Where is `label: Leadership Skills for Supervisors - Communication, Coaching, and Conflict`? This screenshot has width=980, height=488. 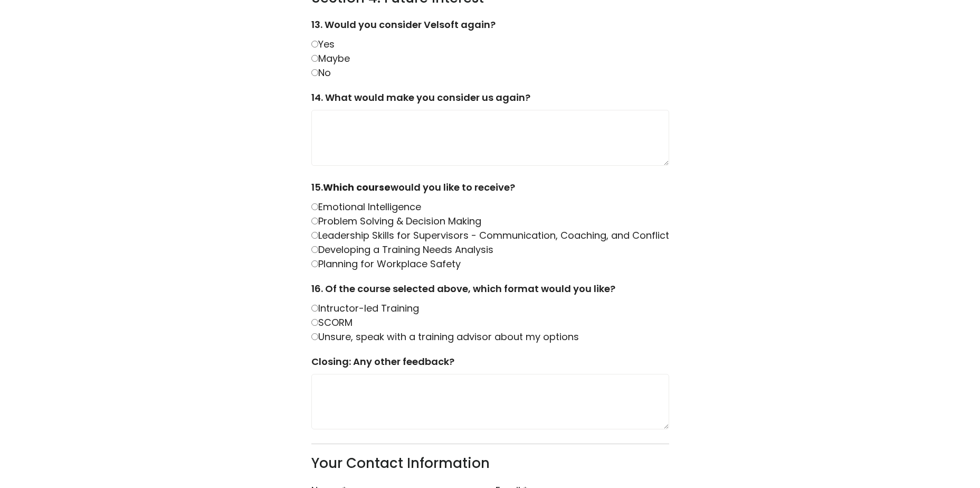 label: Leadership Skills for Supervisors - Communication, Coaching, and Conflict is located at coordinates (490, 235).